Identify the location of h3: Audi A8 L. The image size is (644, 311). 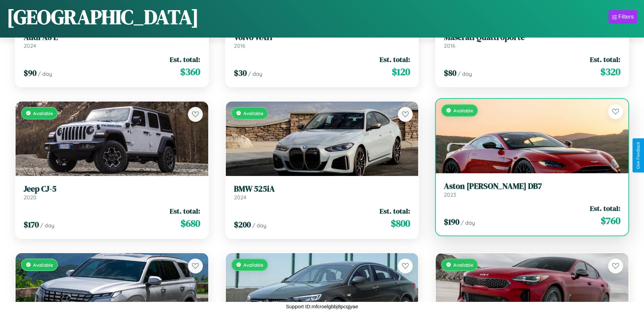
(112, 37).